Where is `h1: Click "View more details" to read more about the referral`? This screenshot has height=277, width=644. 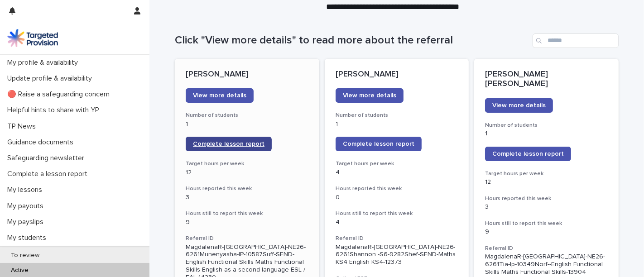
h1: Click "View more details" to read more about the referral is located at coordinates (352, 40).